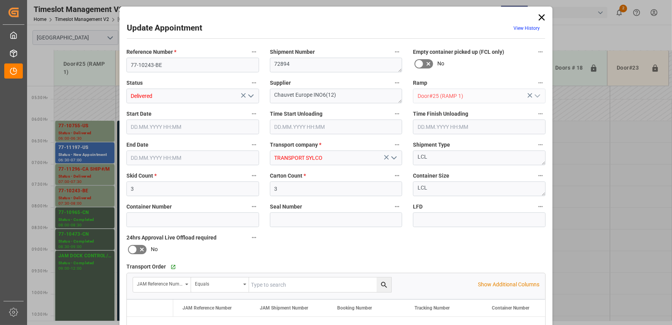  Describe the element at coordinates (280, 83) in the screenshot. I see `span: Supplier` at that location.